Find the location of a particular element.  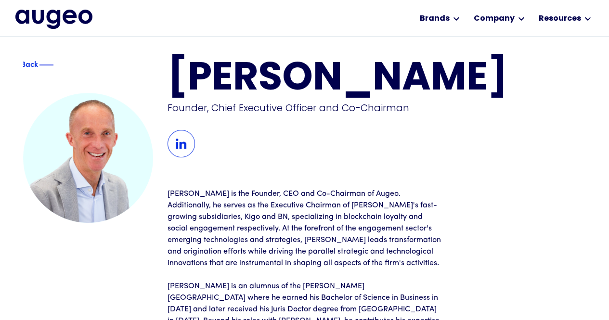

div: Resources is located at coordinates (559, 19).